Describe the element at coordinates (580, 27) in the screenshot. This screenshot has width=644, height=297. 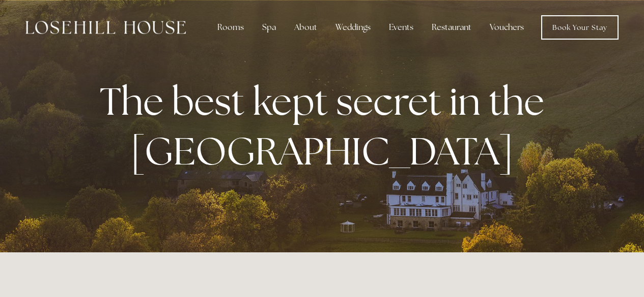
I see `a: Book Your Stay` at that location.